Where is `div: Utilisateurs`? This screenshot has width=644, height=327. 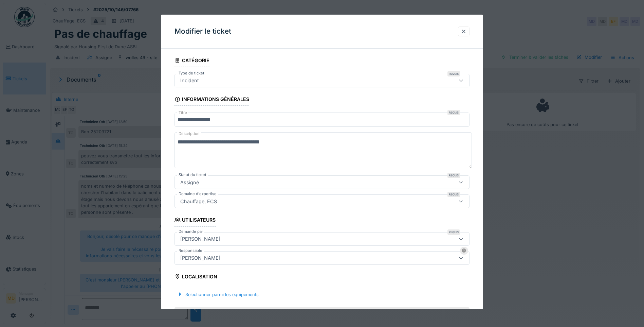 div: Utilisateurs is located at coordinates (195, 221).